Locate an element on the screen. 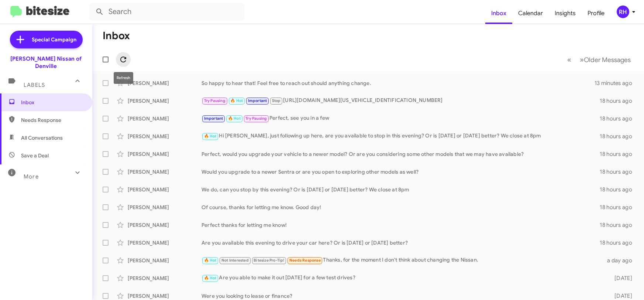 The height and width of the screenshot is (300, 644). a: Profile is located at coordinates (596, 13).